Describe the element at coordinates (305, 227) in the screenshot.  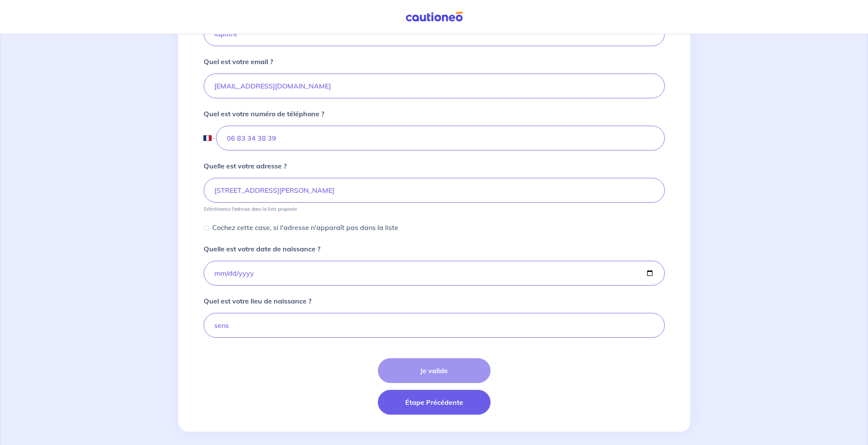
I see `p: Cochez cette case, si l'adresse n'apparaît pas dans la liste` at that location.